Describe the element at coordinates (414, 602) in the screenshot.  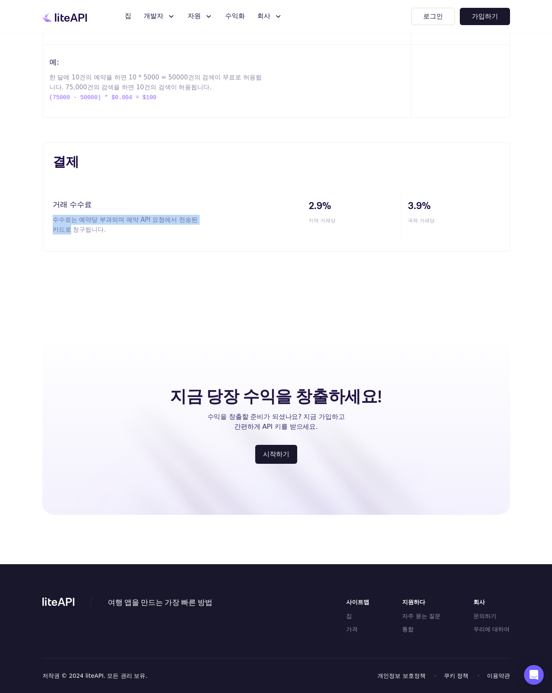
I see `font: 지원하다` at that location.